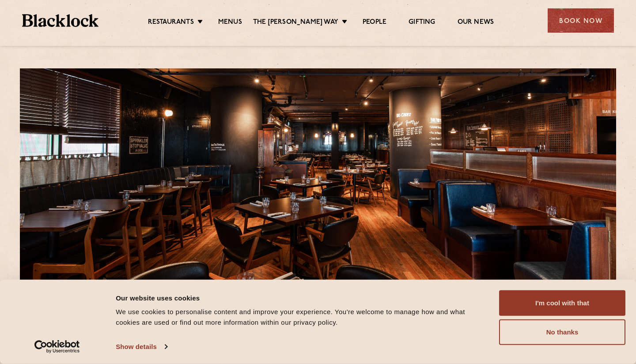  What do you see at coordinates (171, 23) in the screenshot?
I see `a: Restaurants` at bounding box center [171, 23].